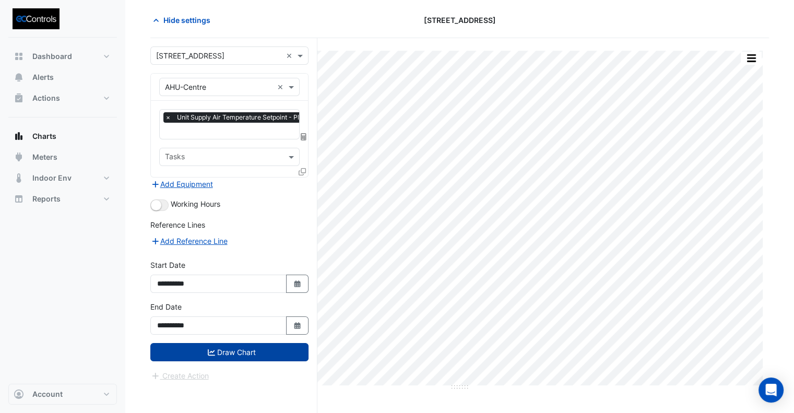  Describe the element at coordinates (63, 136) in the screenshot. I see `button: Charts` at that location.